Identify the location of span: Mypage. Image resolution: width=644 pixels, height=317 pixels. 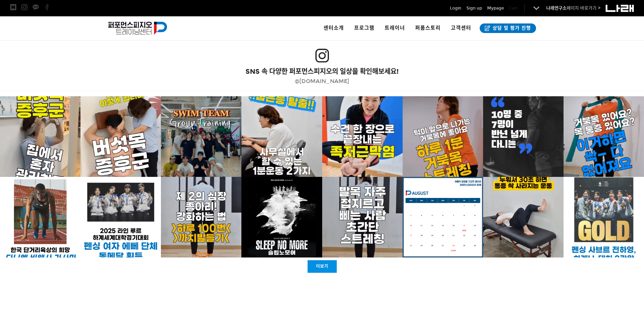
(495, 8).